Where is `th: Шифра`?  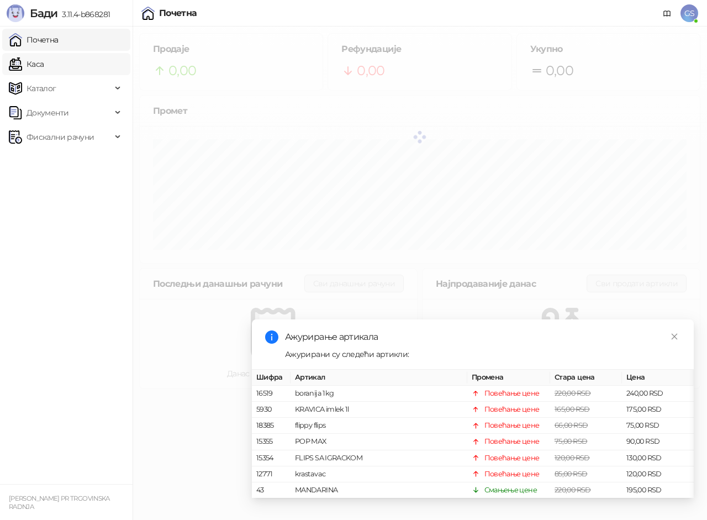 th: Шифра is located at coordinates (271, 377).